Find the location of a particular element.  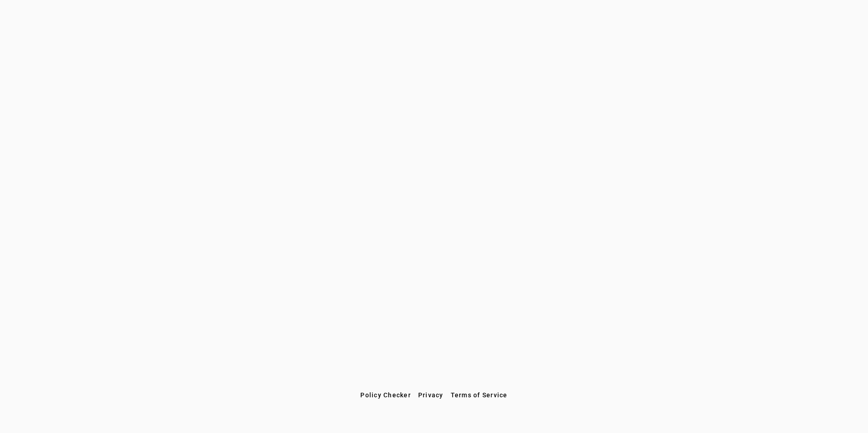

span: Policy Checker is located at coordinates (386, 395).